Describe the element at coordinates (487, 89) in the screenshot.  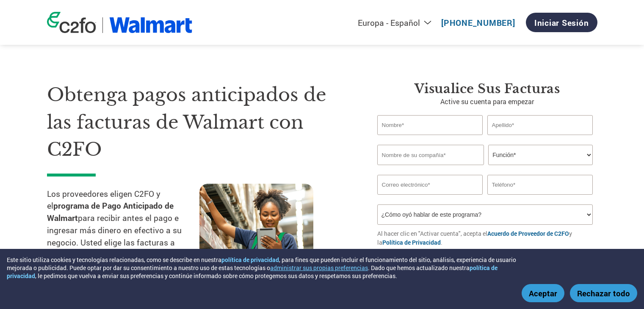
I see `h3: Visualice sus facturas` at that location.